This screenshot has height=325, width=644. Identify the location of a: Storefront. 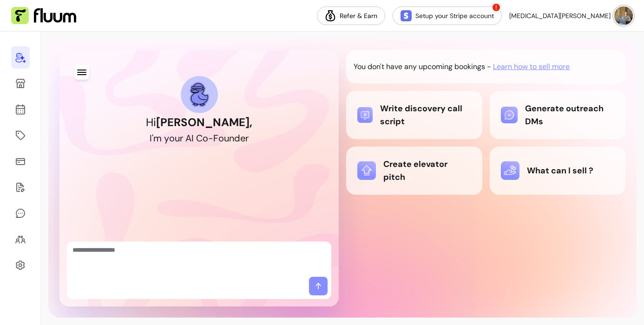
(20, 84).